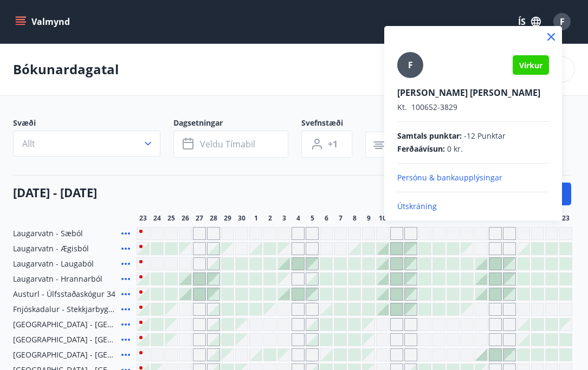 The height and width of the screenshot is (370, 588). Describe the element at coordinates (410, 65) in the screenshot. I see `span: F` at that location.